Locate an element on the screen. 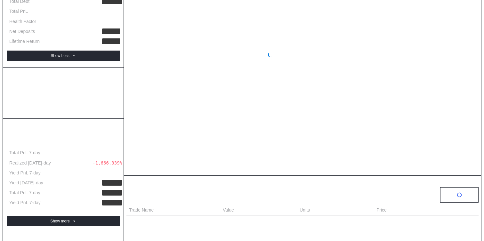 The height and width of the screenshot is (241, 484). div: 1,250,383.937 is located at coordinates (105, 11).